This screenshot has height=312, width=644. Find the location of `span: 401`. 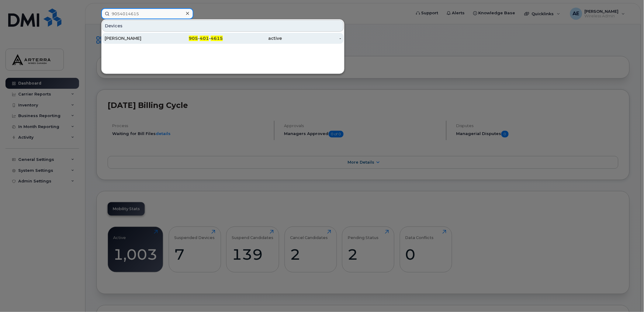

span: 401 is located at coordinates (204, 38).